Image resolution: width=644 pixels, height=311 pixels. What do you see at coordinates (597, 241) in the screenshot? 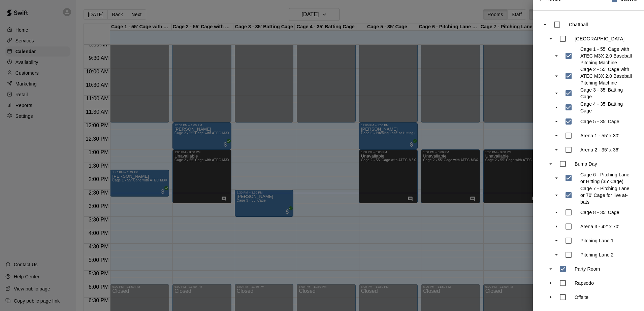
I see `p: Pitching Lane 1` at bounding box center [597, 241].